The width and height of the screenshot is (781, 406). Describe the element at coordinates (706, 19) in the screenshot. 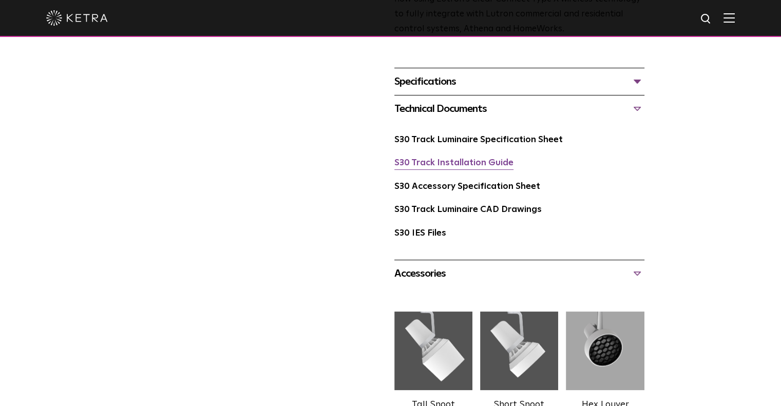

I see `img: search icon` at that location.